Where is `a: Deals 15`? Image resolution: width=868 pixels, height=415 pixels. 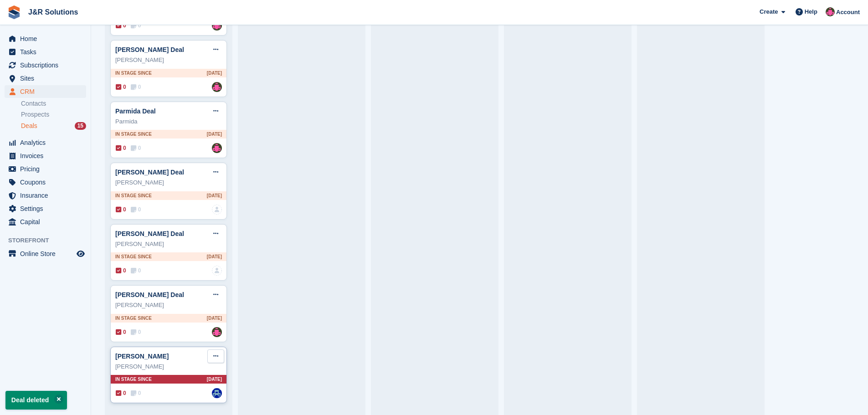
a: Deals 15 is located at coordinates (53, 125).